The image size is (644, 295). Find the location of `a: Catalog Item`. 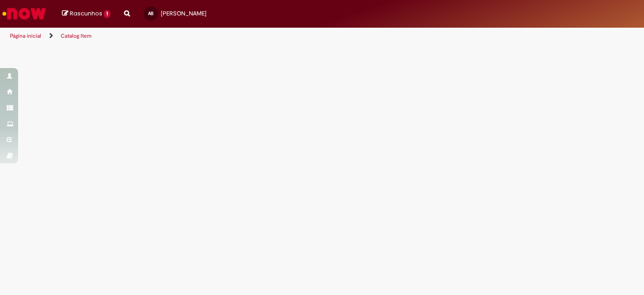

a: Catalog Item is located at coordinates (76, 36).